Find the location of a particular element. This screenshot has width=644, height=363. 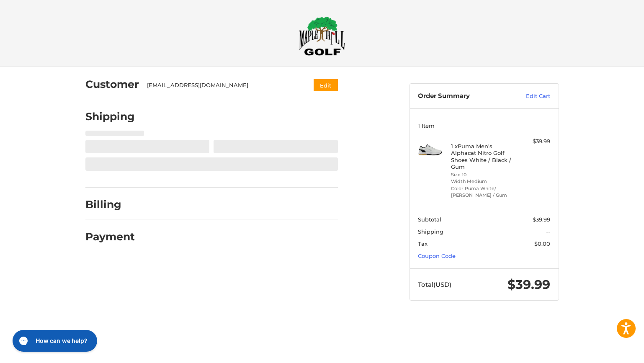

h2: Billing is located at coordinates (110, 204).